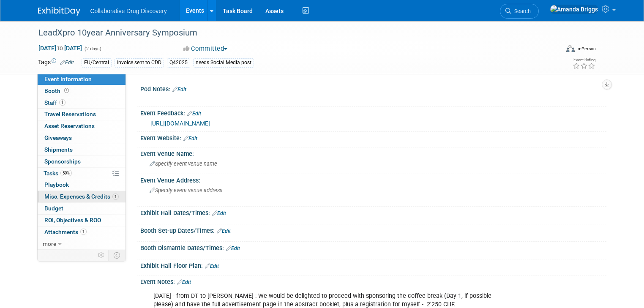  I want to click on div: Booth Set-up Dates/Times:, so click(373, 229).